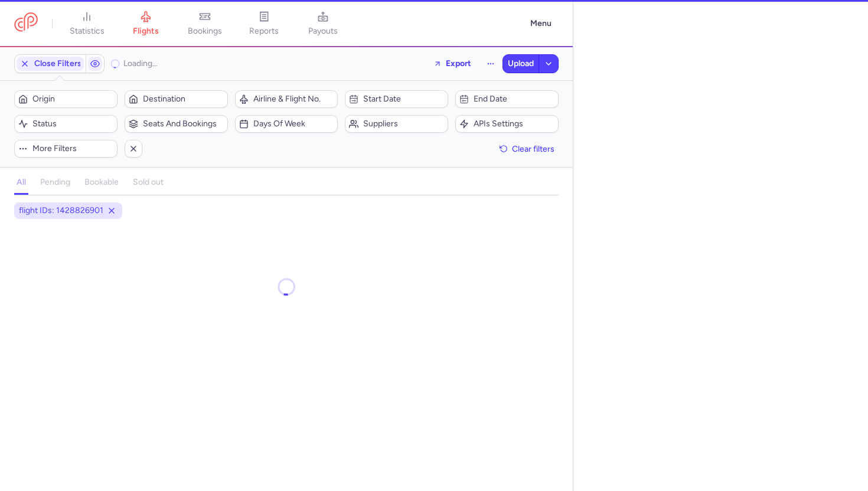  What do you see at coordinates (403, 124) in the screenshot?
I see `span: Suppliers` at bounding box center [403, 124].